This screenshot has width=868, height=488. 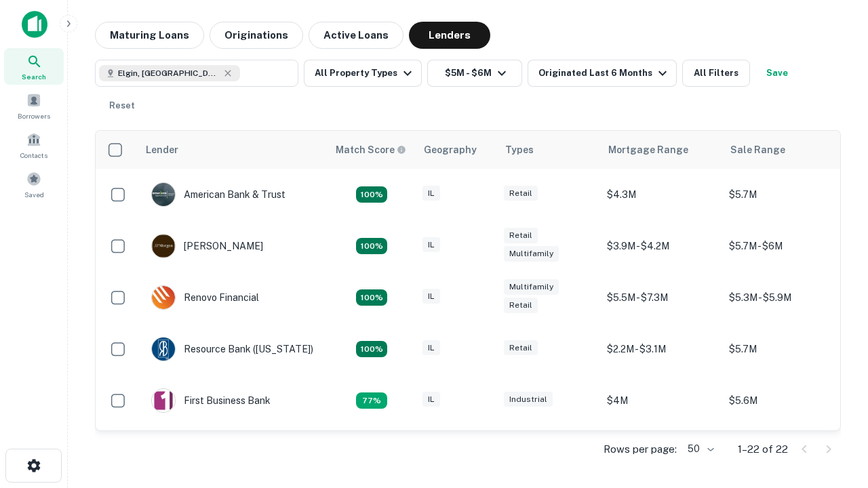 What do you see at coordinates (661, 246) in the screenshot?
I see `td: $3.9M - $4.2M` at bounding box center [661, 246].